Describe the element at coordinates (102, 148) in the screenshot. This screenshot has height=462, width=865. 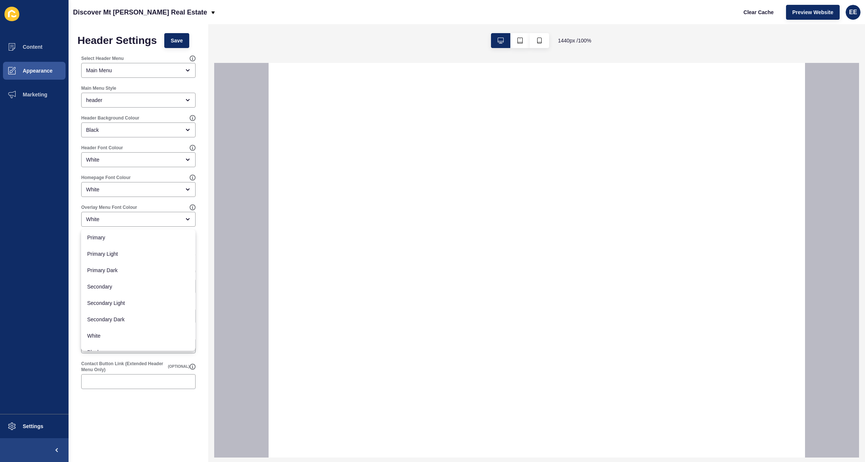
I see `label: Header Font Colour` at that location.